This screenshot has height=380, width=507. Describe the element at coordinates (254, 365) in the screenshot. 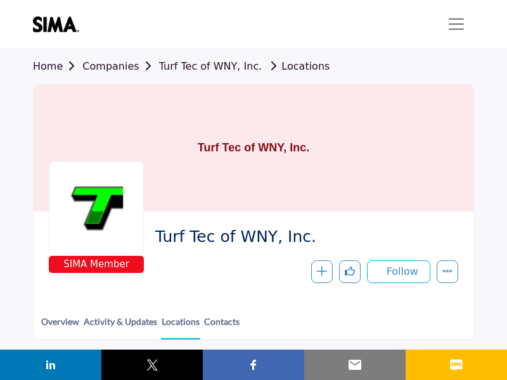

I see `img: facebook sharing button` at that location.